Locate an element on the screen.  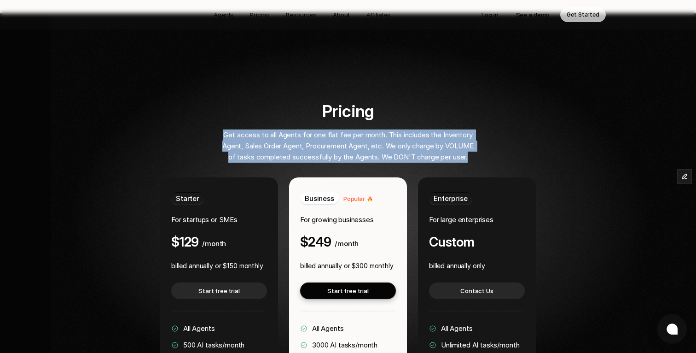
p: See a demo is located at coordinates (532, 15).